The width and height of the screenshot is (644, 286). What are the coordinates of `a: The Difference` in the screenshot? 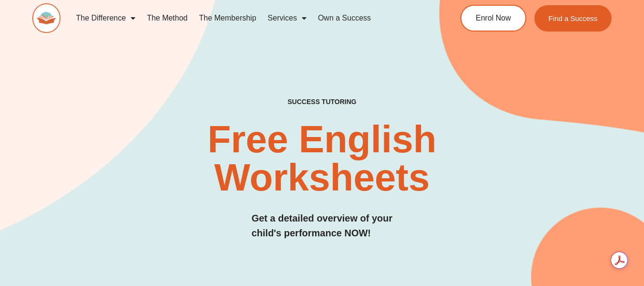 It's located at (106, 18).